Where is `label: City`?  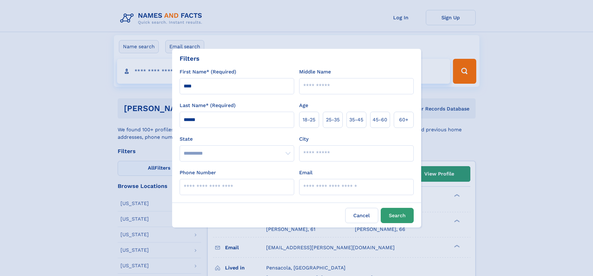
label: City is located at coordinates (304, 139).